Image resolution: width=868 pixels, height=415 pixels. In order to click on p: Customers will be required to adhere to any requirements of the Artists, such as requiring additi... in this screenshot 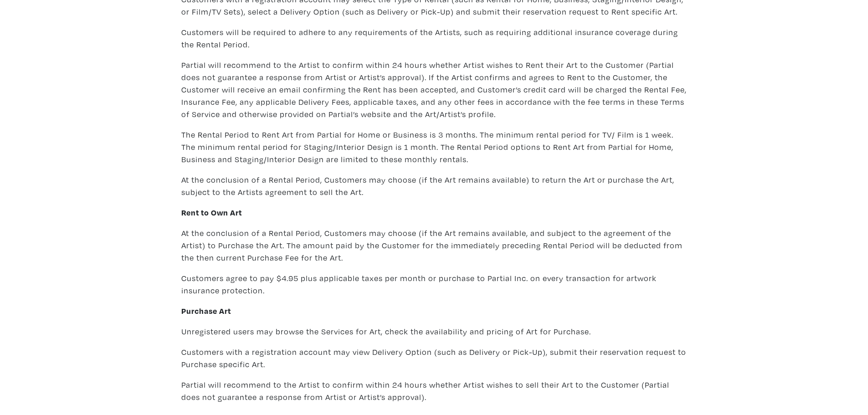, I will do `click(434, 38)`.